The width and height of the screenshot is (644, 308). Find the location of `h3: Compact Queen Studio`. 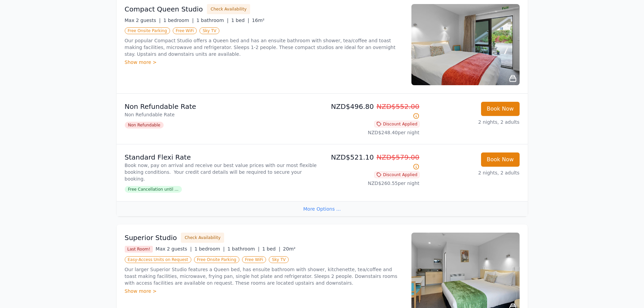

h3: Compact Queen Studio is located at coordinates (164, 9).